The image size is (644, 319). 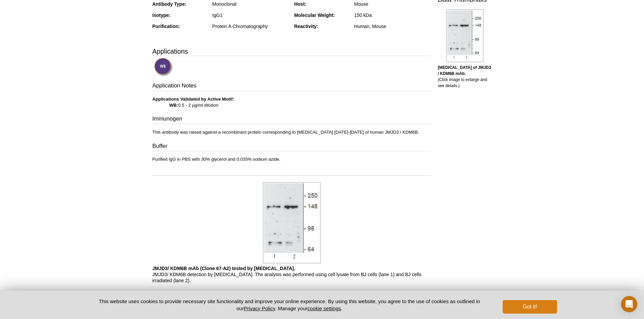 I want to click on img: Western Blot Validated, so click(x=163, y=67).